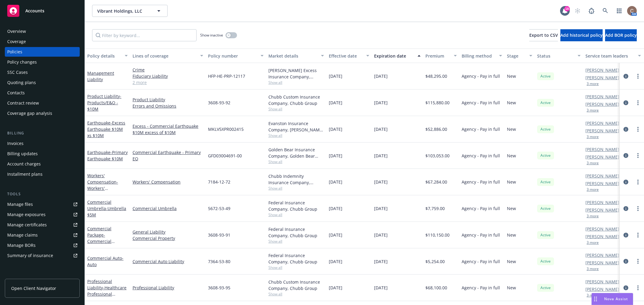 This screenshot has width=644, height=305. Describe the element at coordinates (107, 294) in the screenshot. I see `span: - Healthcare Professional Liability $10M` at that location.